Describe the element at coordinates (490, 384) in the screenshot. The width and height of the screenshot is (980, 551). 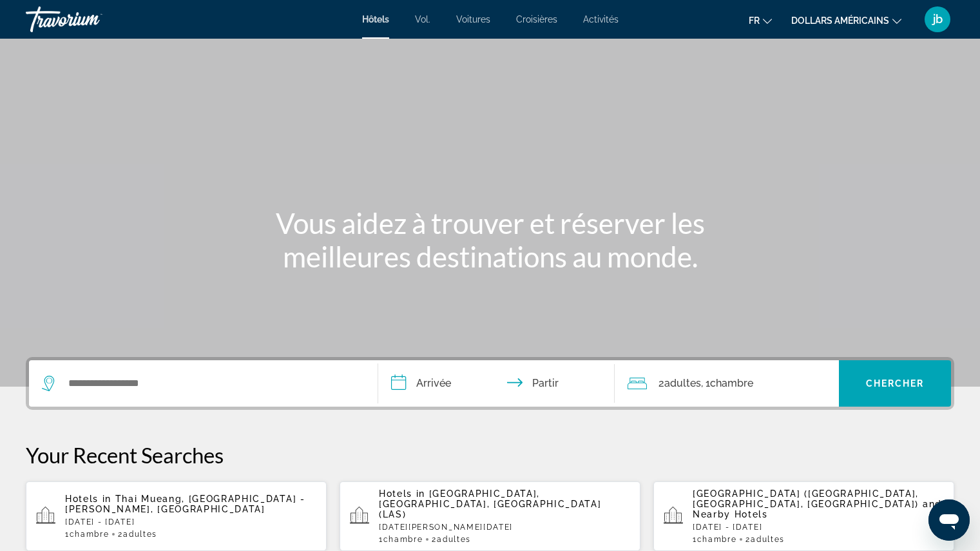
I see `div: Widget de recherche` at that location.